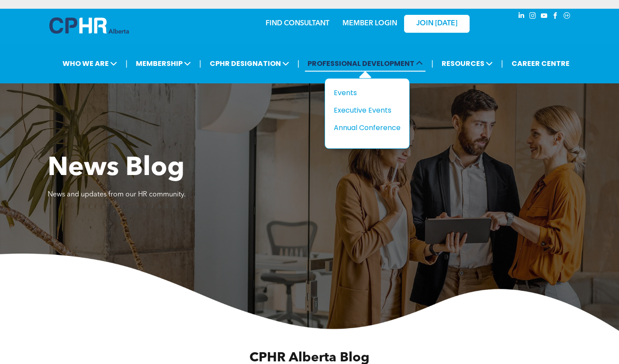 The image size is (619, 364). Describe the element at coordinates (364, 92) in the screenshot. I see `div: Events` at that location.